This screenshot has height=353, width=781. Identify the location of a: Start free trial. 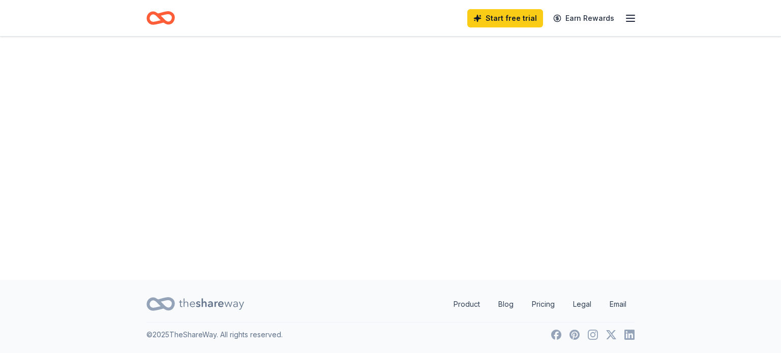
(505, 18).